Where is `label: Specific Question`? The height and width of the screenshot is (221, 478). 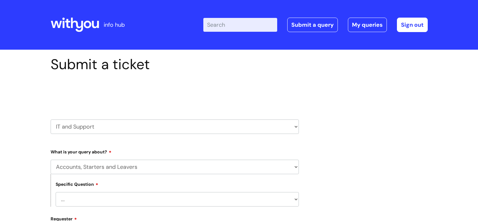 label: Specific Question is located at coordinates (77, 184).